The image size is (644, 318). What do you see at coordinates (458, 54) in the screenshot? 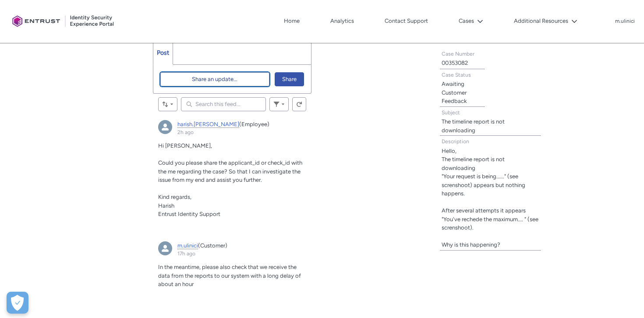
I see `span: Case Number` at bounding box center [458, 54].